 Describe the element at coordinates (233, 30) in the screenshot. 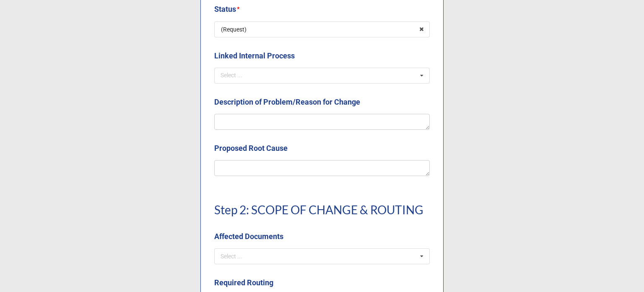

I see `div: (Request)` at that location.